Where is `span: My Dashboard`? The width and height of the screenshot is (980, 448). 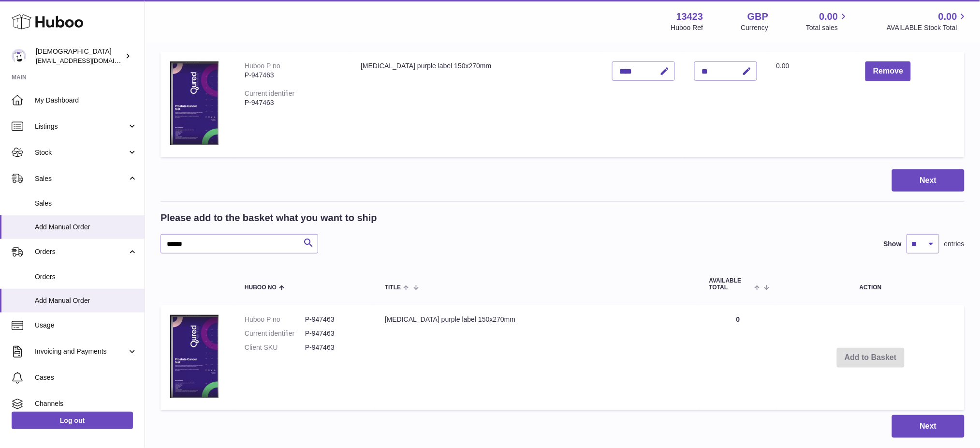 span: My Dashboard is located at coordinates (86, 101).